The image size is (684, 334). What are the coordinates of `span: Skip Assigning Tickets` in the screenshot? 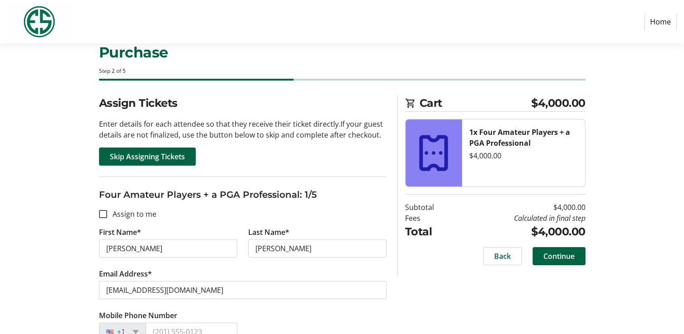 It's located at (147, 156).